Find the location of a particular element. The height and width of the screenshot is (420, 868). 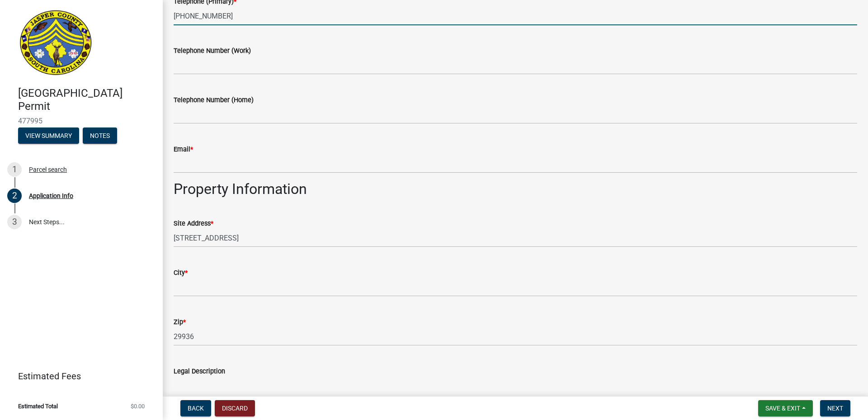

button: Discard is located at coordinates (235, 408).